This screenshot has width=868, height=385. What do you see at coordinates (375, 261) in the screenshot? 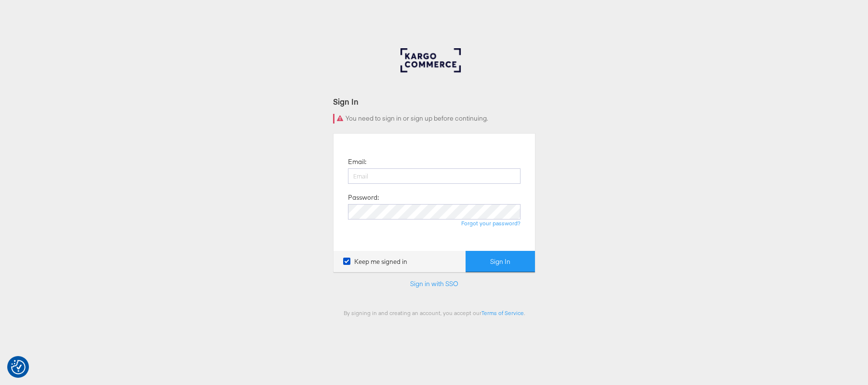
I see `label: Keep me signed in` at bounding box center [375, 261].